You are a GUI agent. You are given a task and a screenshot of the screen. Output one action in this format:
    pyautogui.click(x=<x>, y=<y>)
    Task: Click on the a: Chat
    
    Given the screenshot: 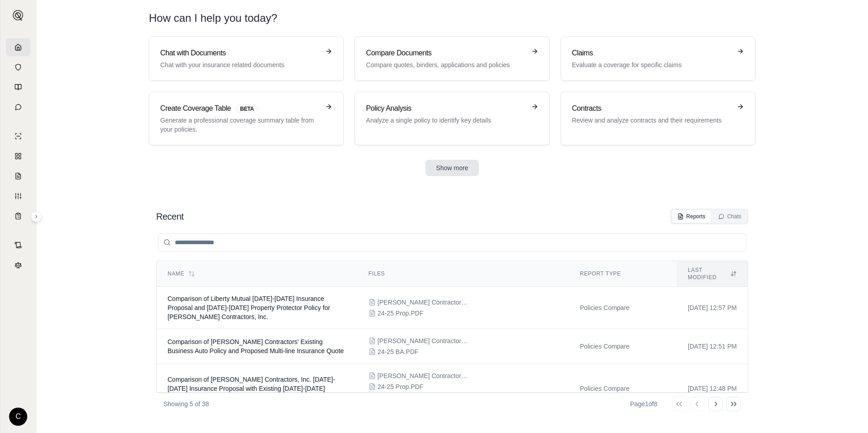 What is the action you would take?
    pyautogui.click(x=18, y=107)
    